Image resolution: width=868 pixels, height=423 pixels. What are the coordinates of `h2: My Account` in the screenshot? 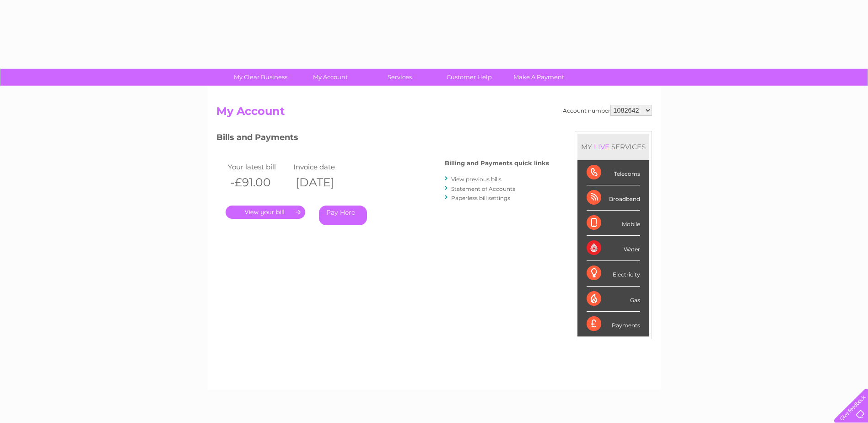 It's located at (434, 113).